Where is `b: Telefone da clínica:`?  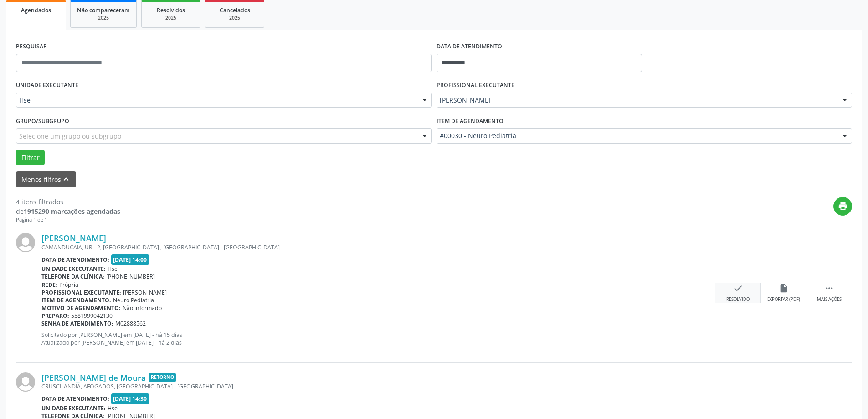 b: Telefone da clínica: is located at coordinates (73, 277).